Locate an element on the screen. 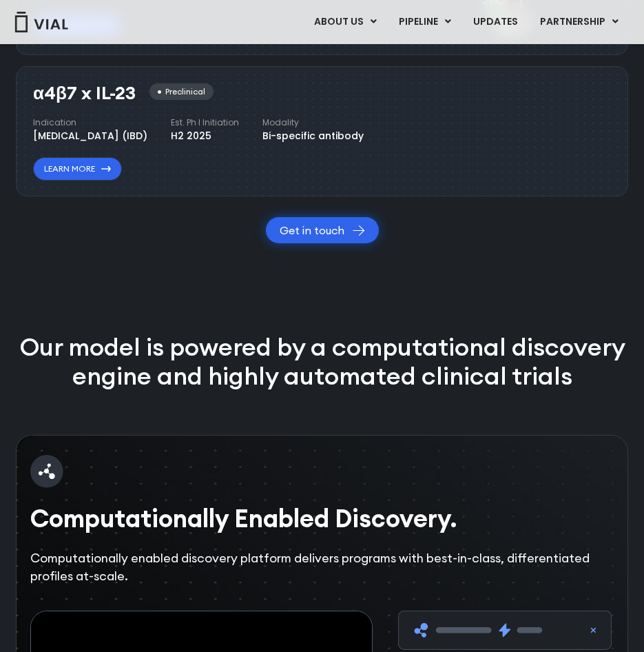  a: Get in touch is located at coordinates (322, 230).